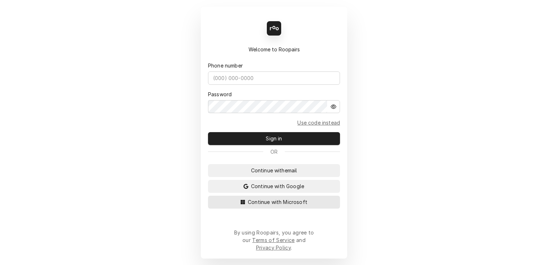 Image resolution: width=548 pixels, height=265 pixels. I want to click on div: Welcome to Roopairs, so click(274, 49).